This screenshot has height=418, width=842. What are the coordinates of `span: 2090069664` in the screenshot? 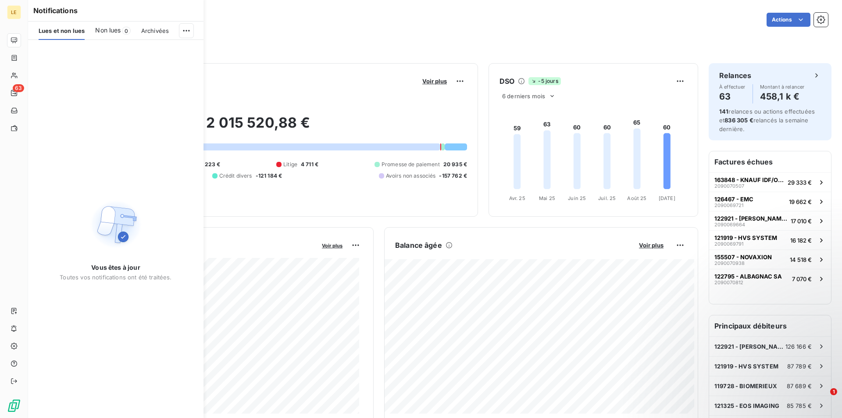 It's located at (729, 224).